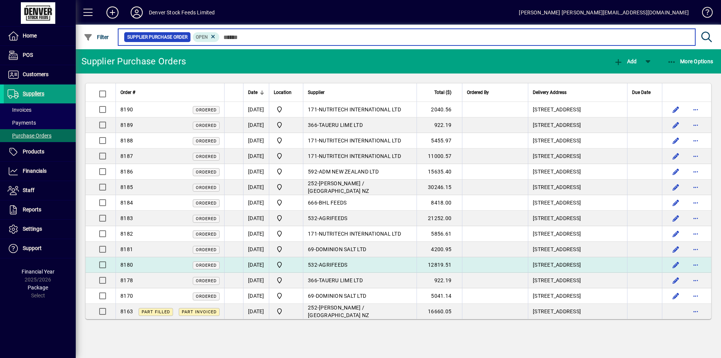 Image resolution: width=721 pixels, height=358 pixels. Describe the element at coordinates (126, 187) in the screenshot. I see `span: 8185` at that location.